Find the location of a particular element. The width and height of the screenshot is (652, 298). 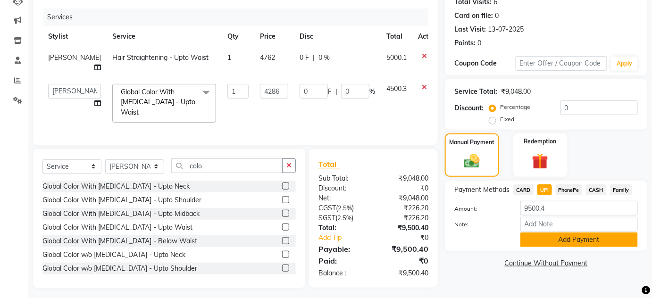

span: 0 F is located at coordinates (304, 58).